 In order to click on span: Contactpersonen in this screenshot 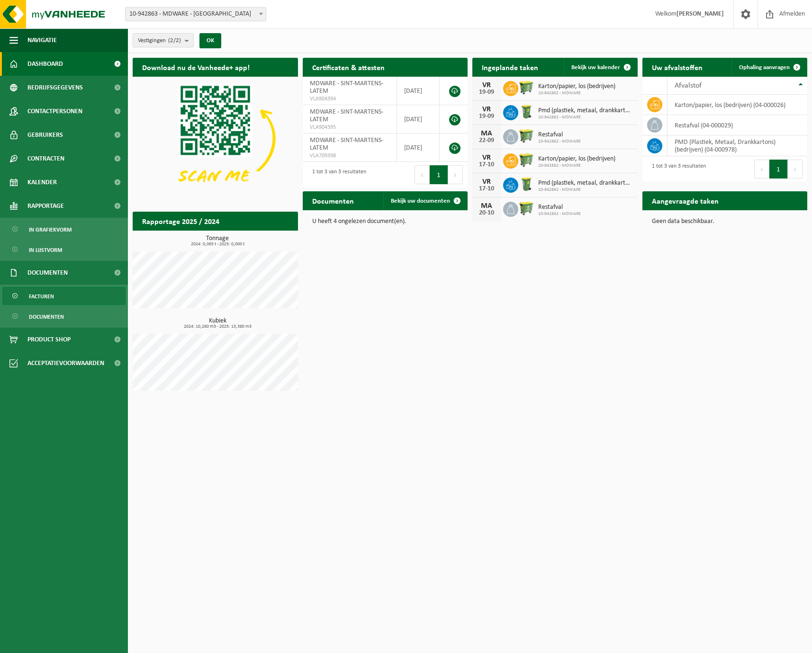, I will do `click(55, 111)`.